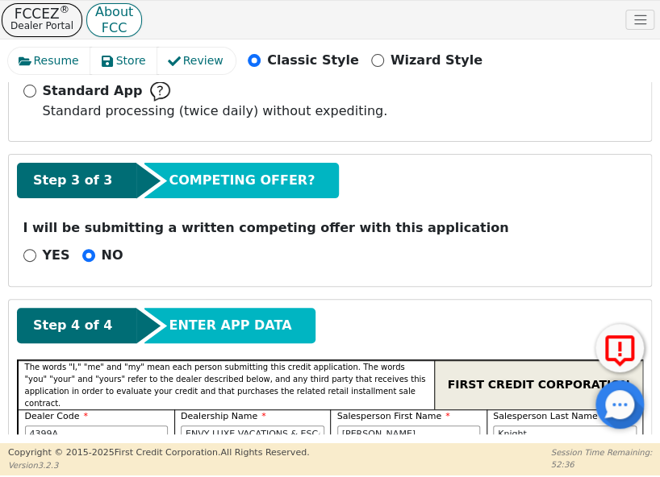 The width and height of the screenshot is (660, 477). What do you see at coordinates (56, 416) in the screenshot?
I see `span: Dealer Code` at bounding box center [56, 416].